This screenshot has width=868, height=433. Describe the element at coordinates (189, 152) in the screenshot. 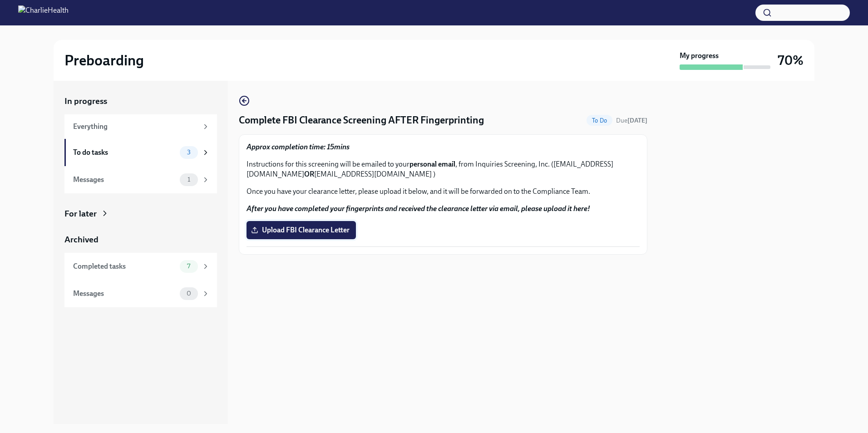

I see `span: 3` at that location.